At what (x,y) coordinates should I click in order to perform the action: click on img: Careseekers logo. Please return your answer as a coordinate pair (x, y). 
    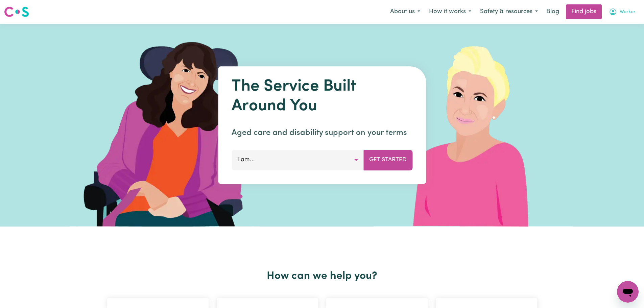
    Looking at the image, I should click on (16, 12).